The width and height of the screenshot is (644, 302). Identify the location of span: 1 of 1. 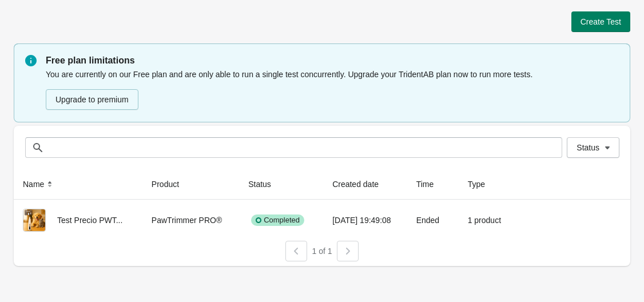
(321, 251).